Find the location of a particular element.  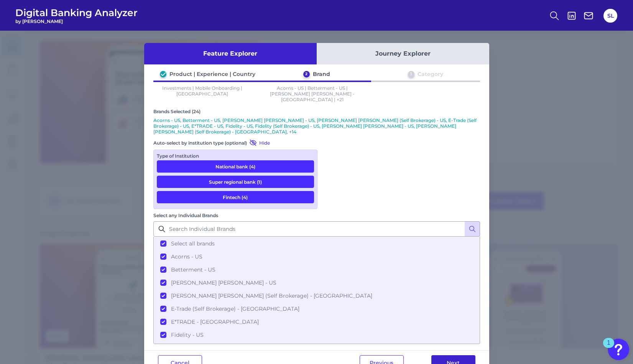

div: Category is located at coordinates (430, 74).